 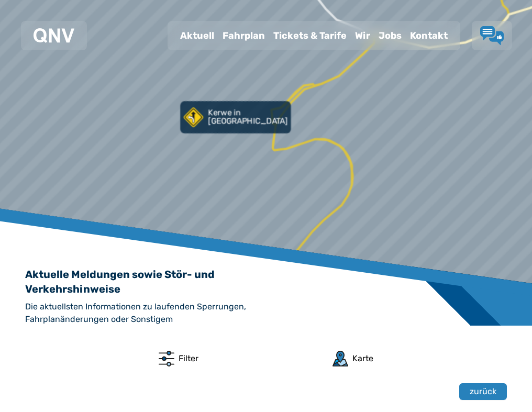 What do you see at coordinates (390, 35) in the screenshot?
I see `a: Jobs` at bounding box center [390, 35].